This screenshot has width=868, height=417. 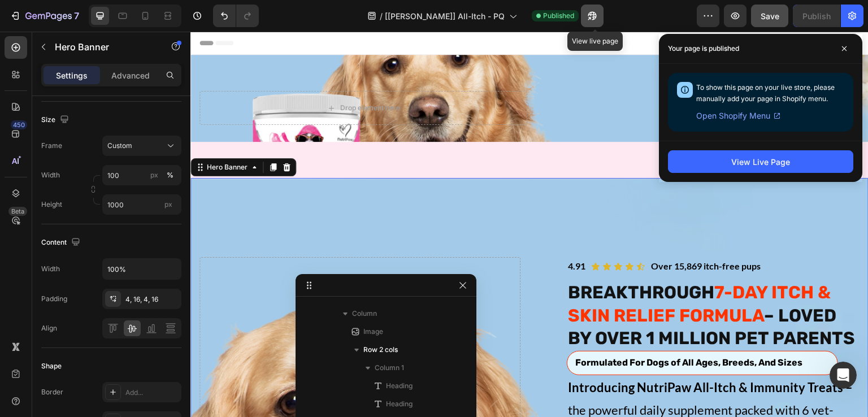 I want to click on span: Formulated For Dogs of All Ages, Breeds, And Sizes, so click(x=498, y=331).